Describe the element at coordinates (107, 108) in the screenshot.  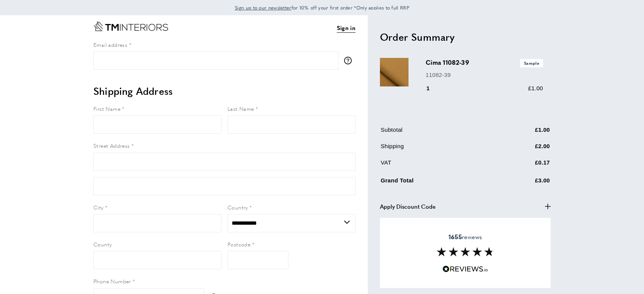
I see `span: First Name` at that location.